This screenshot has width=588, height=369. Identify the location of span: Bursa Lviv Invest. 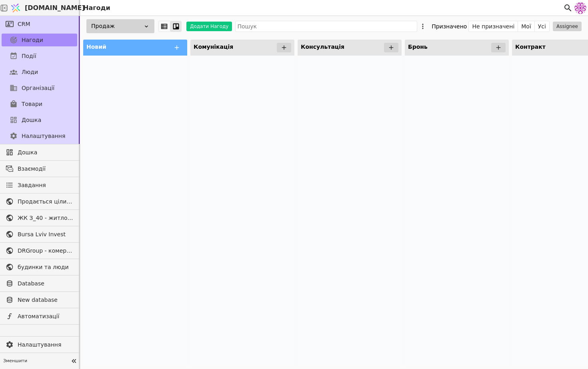
(45, 235).